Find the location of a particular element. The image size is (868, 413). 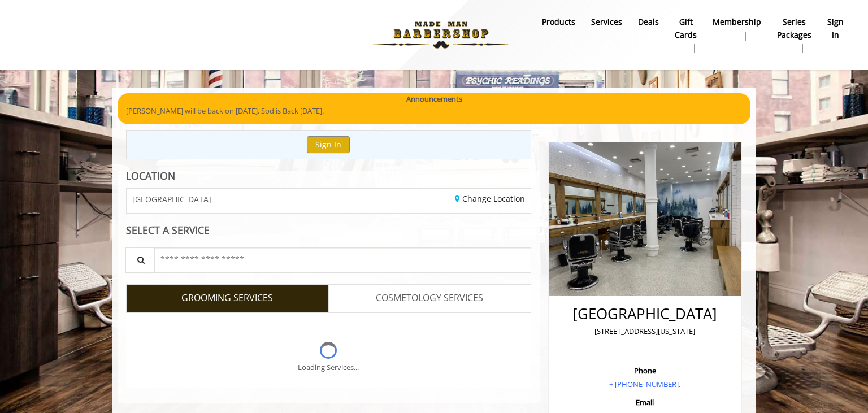

b: Services is located at coordinates (607, 22).